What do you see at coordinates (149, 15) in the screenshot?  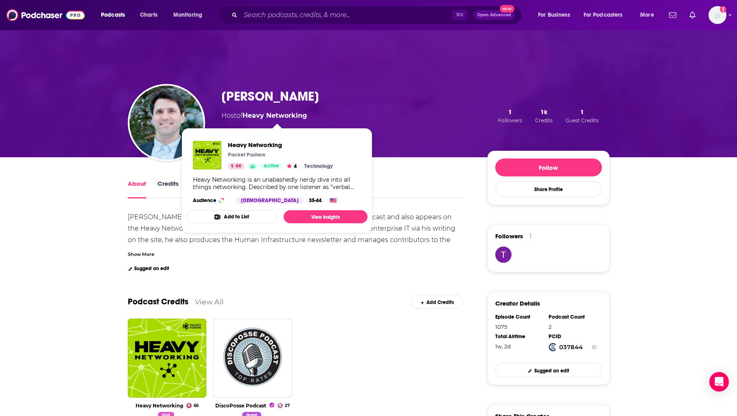 I see `a: Charts` at bounding box center [149, 15].